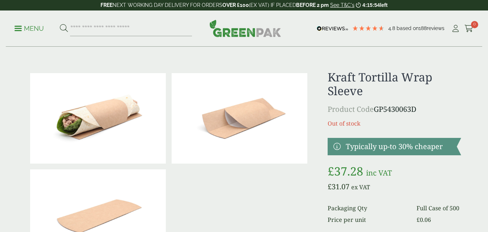  I want to click on dd: Full Case of 500, so click(438, 209).